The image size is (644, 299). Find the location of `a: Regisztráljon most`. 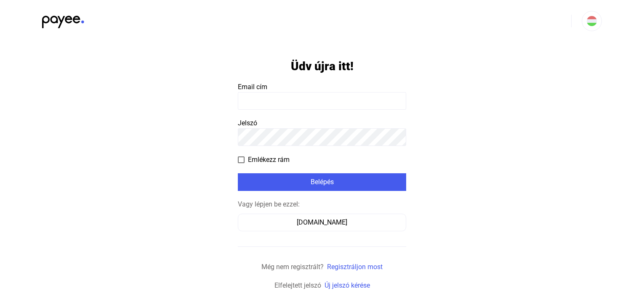

a: Regisztráljon most is located at coordinates (355, 267).